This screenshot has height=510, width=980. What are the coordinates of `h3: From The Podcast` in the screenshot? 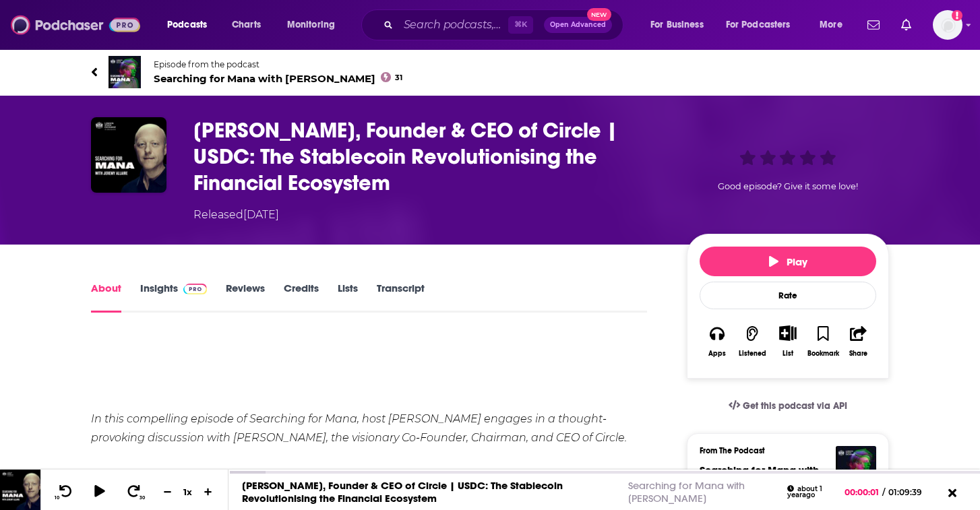 It's located at (782, 451).